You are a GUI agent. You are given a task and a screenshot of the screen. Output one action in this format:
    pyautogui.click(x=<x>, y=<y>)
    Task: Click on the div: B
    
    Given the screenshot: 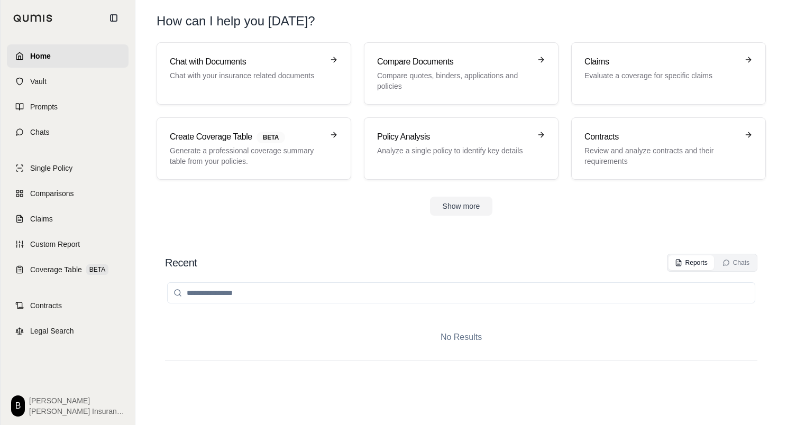 What is the action you would take?
    pyautogui.click(x=18, y=406)
    